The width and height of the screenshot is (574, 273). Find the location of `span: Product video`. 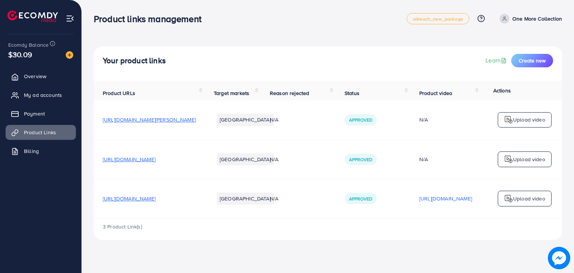

span: Product video is located at coordinates (435, 93).